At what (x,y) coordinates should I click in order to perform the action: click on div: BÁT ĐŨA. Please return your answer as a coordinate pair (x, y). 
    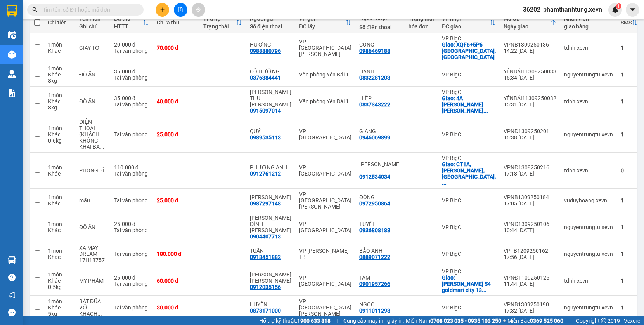
    Looking at the image, I should click on (93, 301).